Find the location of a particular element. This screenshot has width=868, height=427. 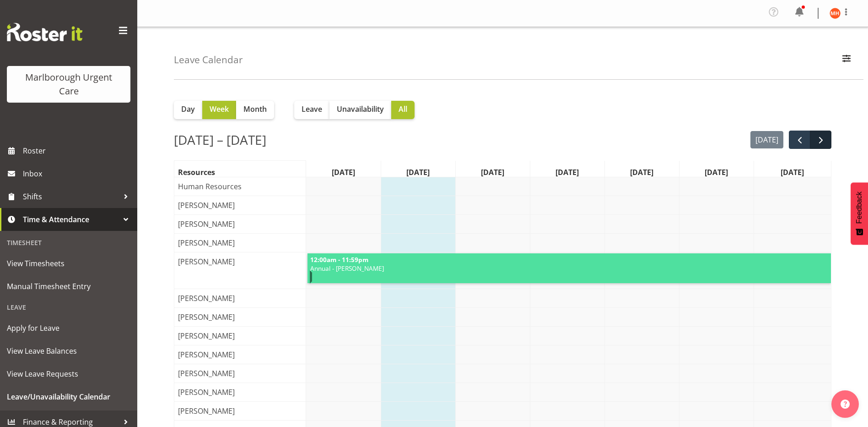

span: Leave is located at coordinates (312, 109).